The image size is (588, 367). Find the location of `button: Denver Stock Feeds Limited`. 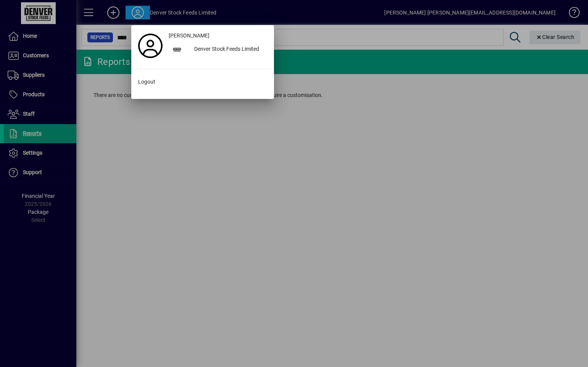

button: Denver Stock Feeds Limited is located at coordinates (218, 50).